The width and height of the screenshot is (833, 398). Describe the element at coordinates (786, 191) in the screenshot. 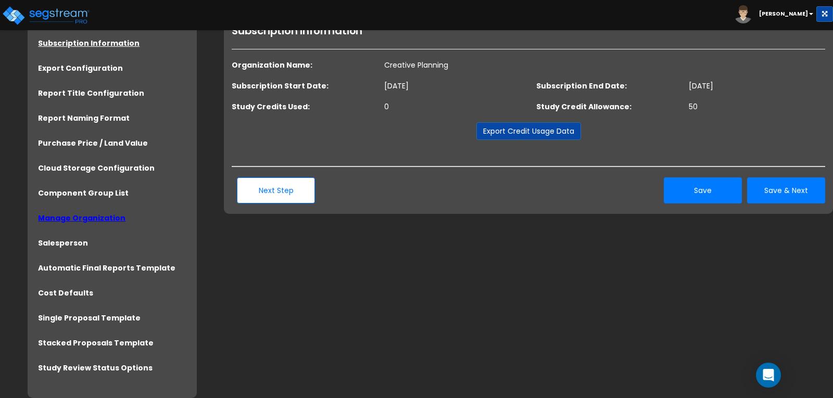

I see `button: Save & Next` at that location.